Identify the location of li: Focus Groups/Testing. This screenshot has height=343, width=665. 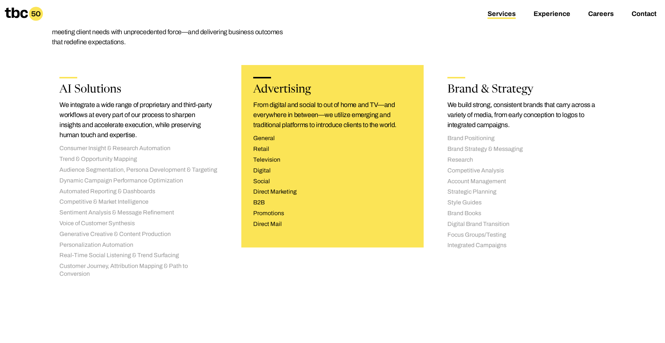
(526, 235).